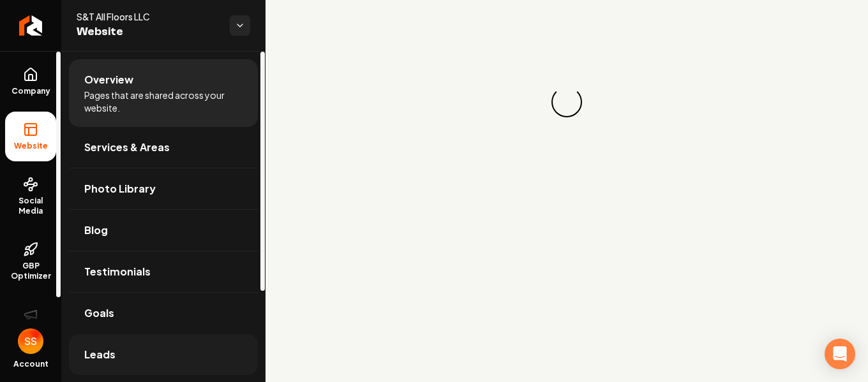 The width and height of the screenshot is (868, 382). I want to click on span: Company, so click(30, 91).